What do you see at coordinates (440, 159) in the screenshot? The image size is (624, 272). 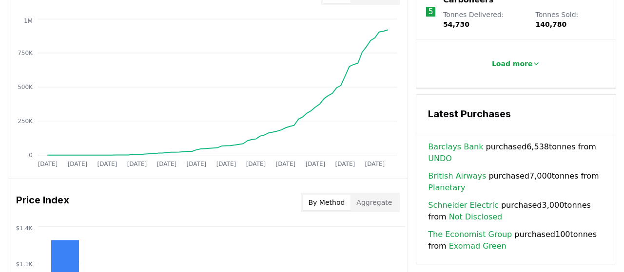 I see `a: UNDO` at bounding box center [440, 159].